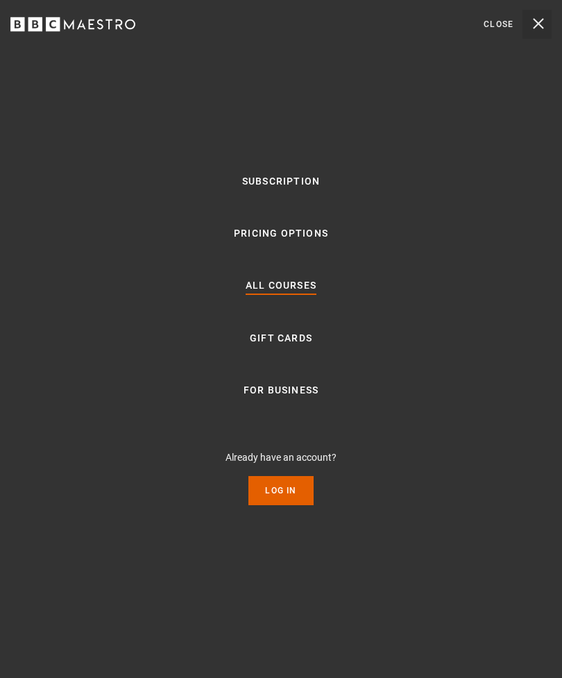  What do you see at coordinates (518, 24) in the screenshot?
I see `button: Toggle navigation` at bounding box center [518, 24].